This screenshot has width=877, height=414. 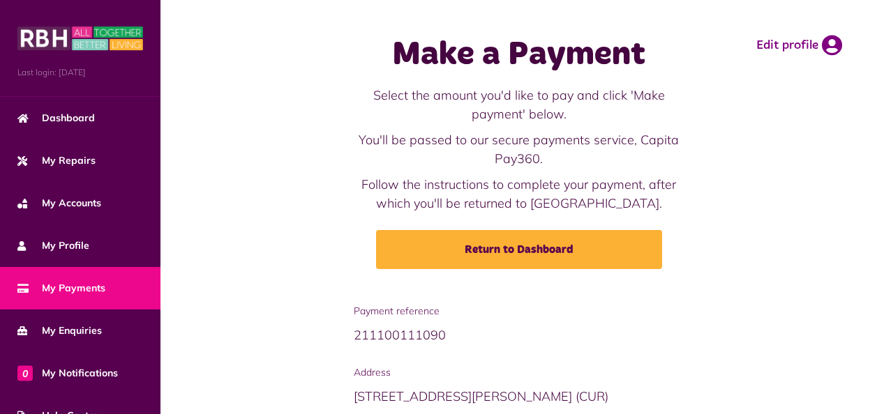 I want to click on p: You'll be passed to our secure payments service, Capita Pay360., so click(x=519, y=149).